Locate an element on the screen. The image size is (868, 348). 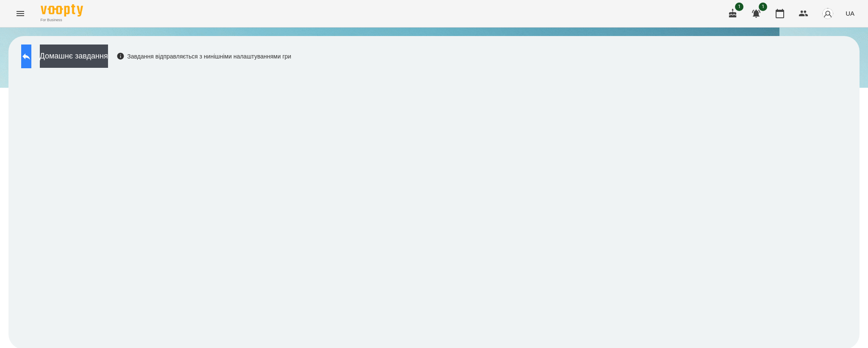
div: Завдання відправляється з нинішніми налаштуваннями гри is located at coordinates (204, 56).